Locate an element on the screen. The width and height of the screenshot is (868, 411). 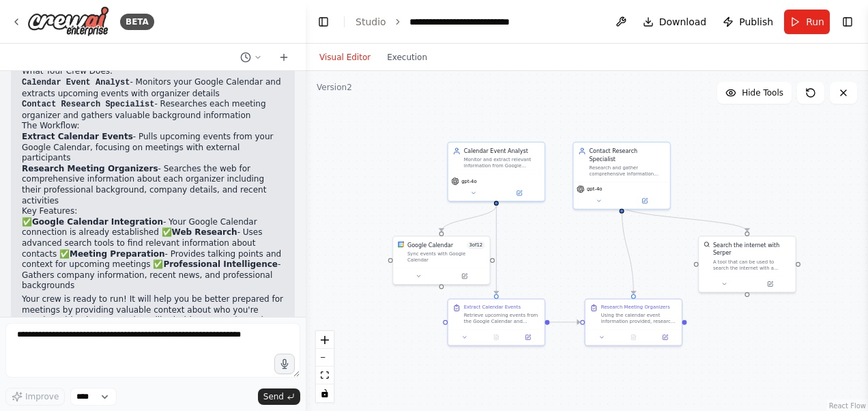
li: - Researches each meeting organizer and gathers valuable background information is located at coordinates (153, 110).